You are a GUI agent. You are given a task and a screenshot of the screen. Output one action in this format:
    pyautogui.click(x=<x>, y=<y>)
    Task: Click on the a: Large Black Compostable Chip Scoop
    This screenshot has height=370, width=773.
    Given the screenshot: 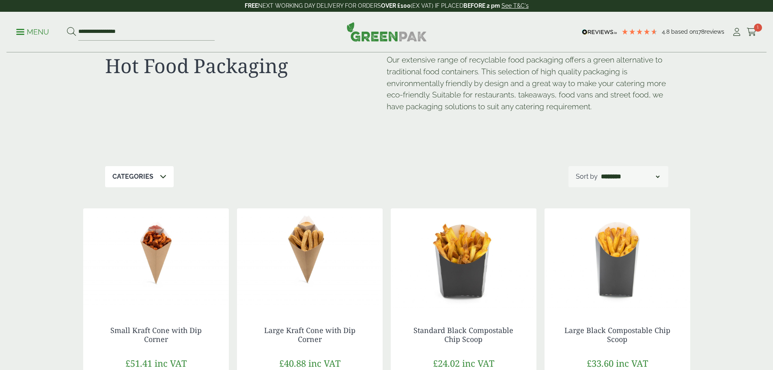 What is the action you would take?
    pyautogui.click(x=617, y=334)
    